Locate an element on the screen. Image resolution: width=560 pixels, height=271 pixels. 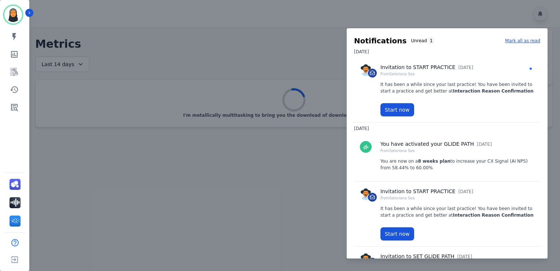
div: 1 is located at coordinates (432, 41).